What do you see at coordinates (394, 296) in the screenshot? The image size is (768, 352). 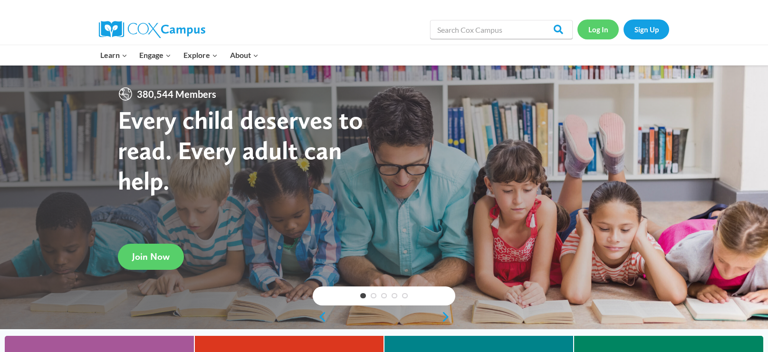 I see `a: 4` at bounding box center [394, 296].